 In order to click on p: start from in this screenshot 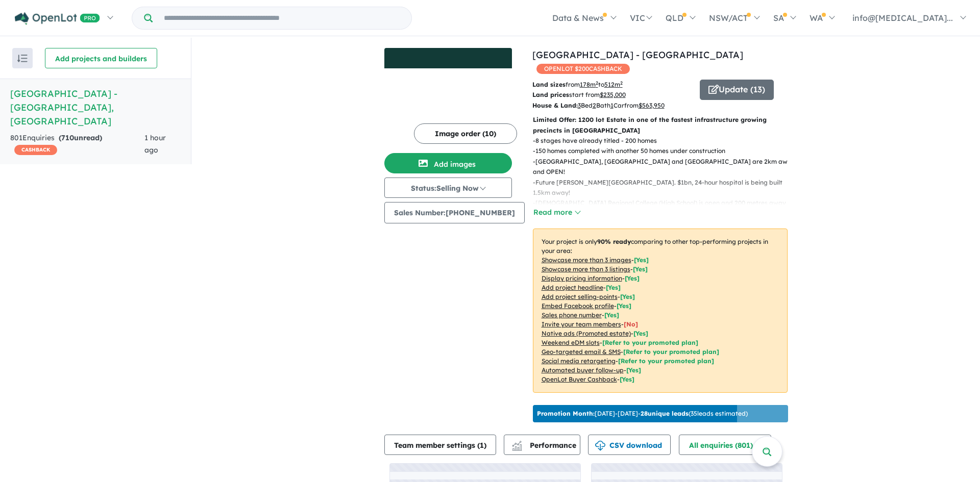, I will do `click(612, 95)`.